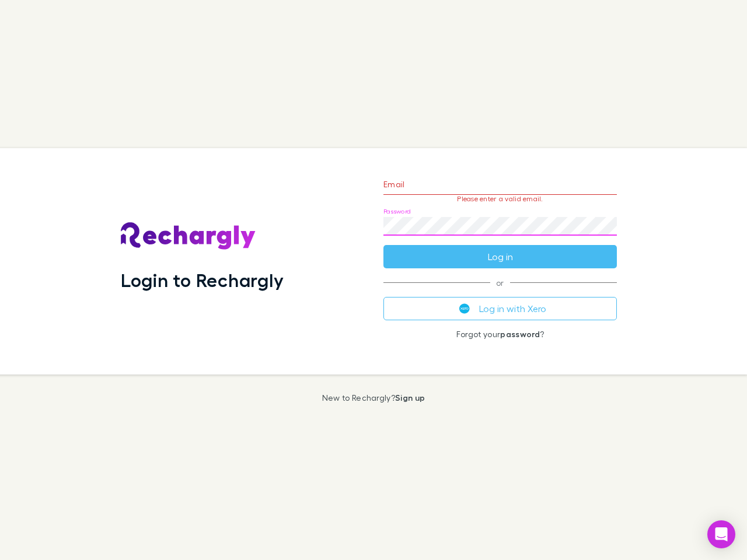 This screenshot has height=560, width=747. I want to click on label: Password, so click(397, 211).